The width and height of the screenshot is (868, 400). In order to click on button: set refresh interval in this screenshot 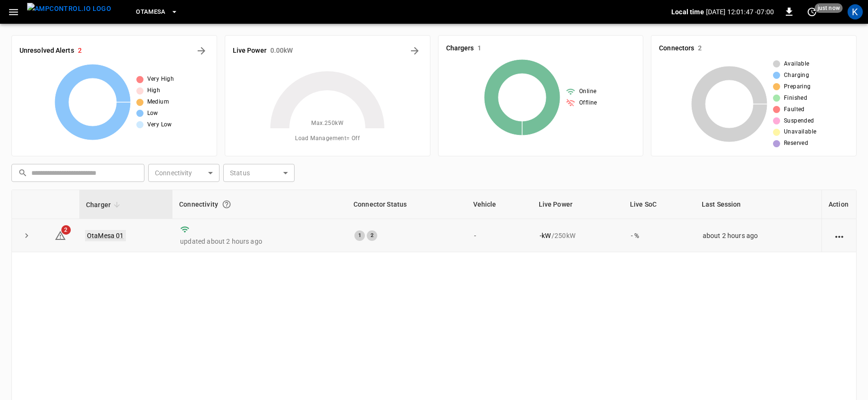, I will do `click(811, 12)`.